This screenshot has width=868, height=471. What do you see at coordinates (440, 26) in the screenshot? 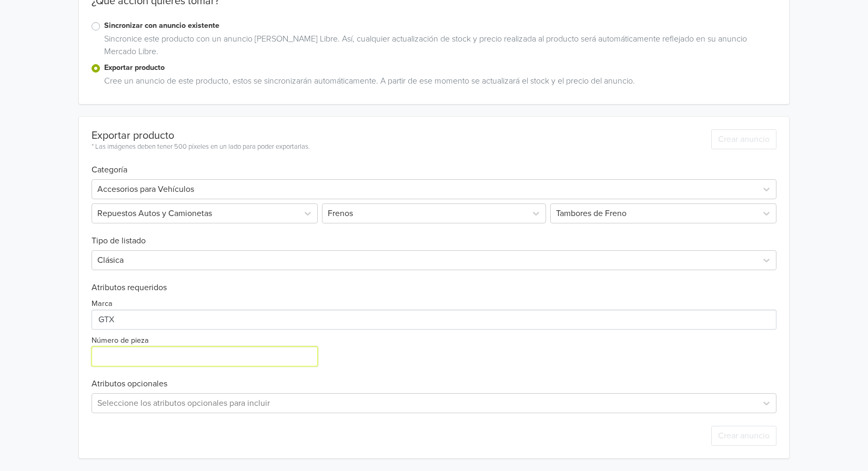
I see `label: Sincronizar con anuncio existente` at bounding box center [440, 26].